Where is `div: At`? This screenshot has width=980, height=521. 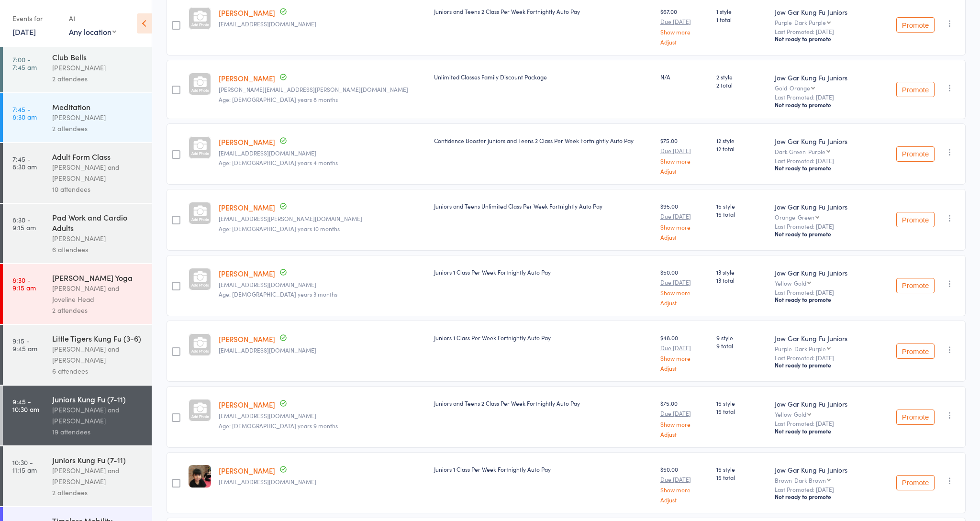
div: At is located at coordinates (93, 19).